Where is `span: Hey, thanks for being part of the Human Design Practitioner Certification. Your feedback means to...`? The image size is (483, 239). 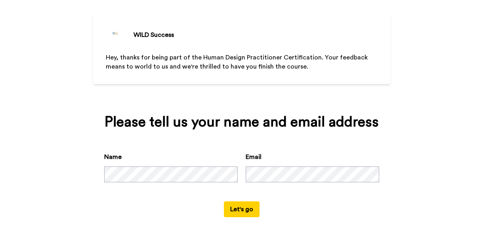 span: Hey, thanks for being part of the Human Design Practitioner Certification. Your feedback means to... is located at coordinates (237, 62).